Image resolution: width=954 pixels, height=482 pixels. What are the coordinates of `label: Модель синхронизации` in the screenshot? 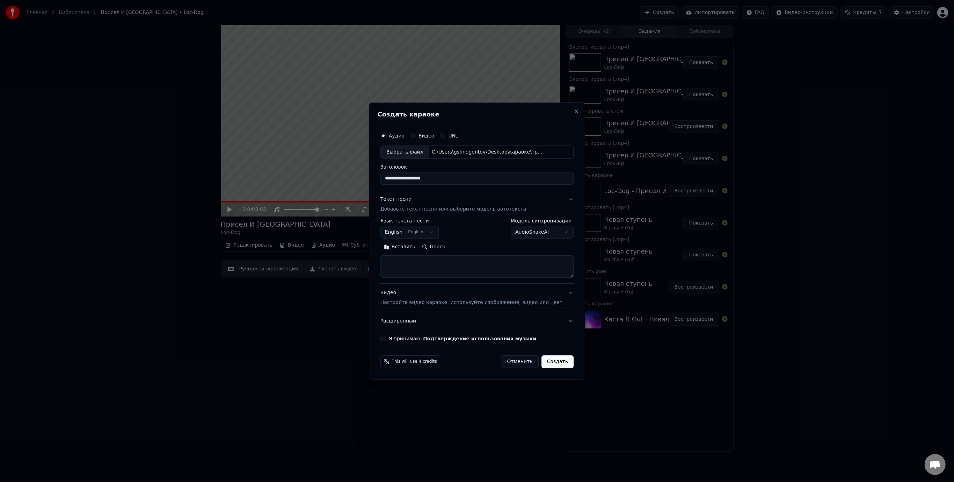 It's located at (542, 220).